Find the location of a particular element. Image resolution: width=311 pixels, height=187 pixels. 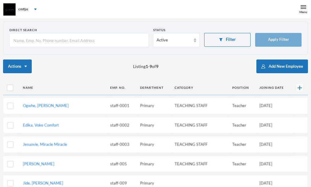

th: Name is located at coordinates (62, 88).